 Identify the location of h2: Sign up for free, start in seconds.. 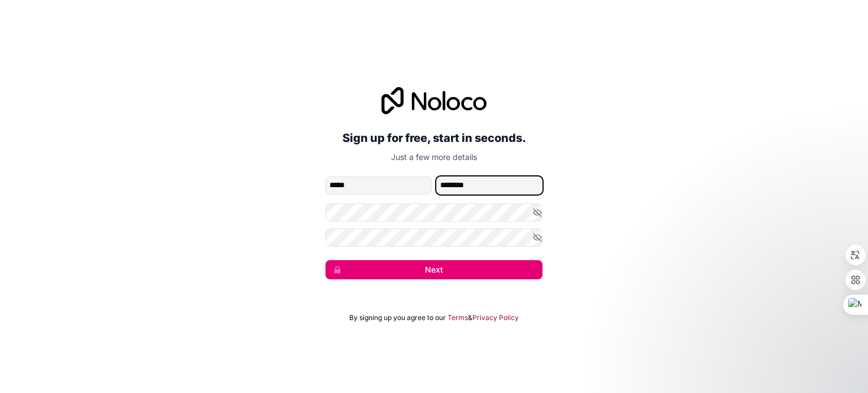
(434, 138).